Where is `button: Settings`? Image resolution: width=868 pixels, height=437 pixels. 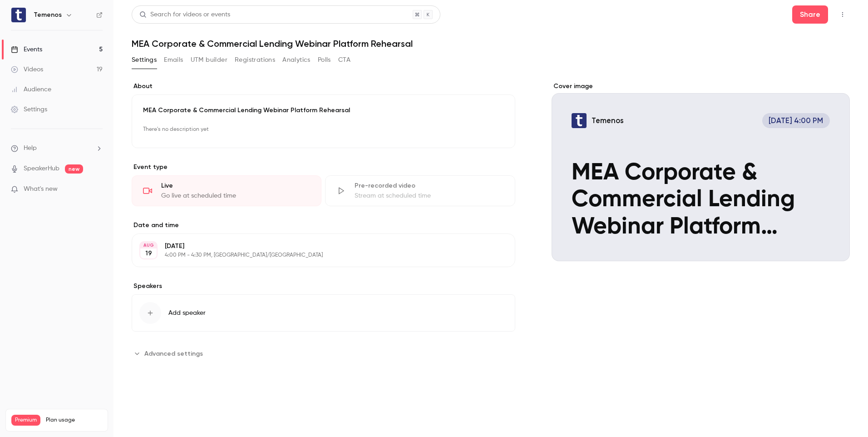
button: Settings is located at coordinates (144, 60).